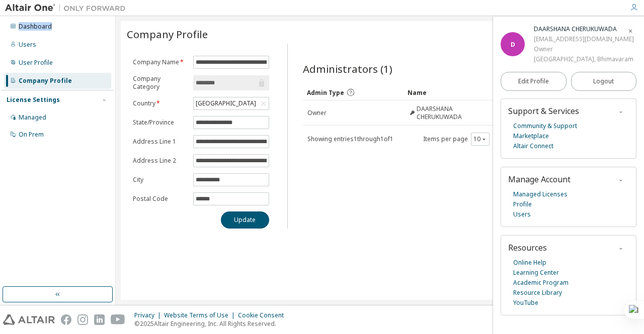  Describe the element at coordinates (68, 8) in the screenshot. I see `img: Altair One` at that location.